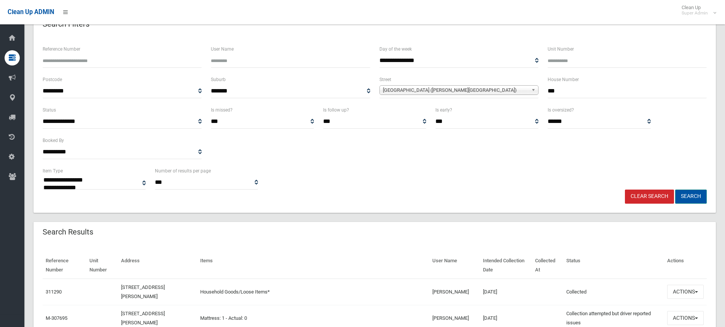 The height and width of the screenshot is (327, 725). Describe the element at coordinates (561, 49) in the screenshot. I see `label: Unit Number` at that location.